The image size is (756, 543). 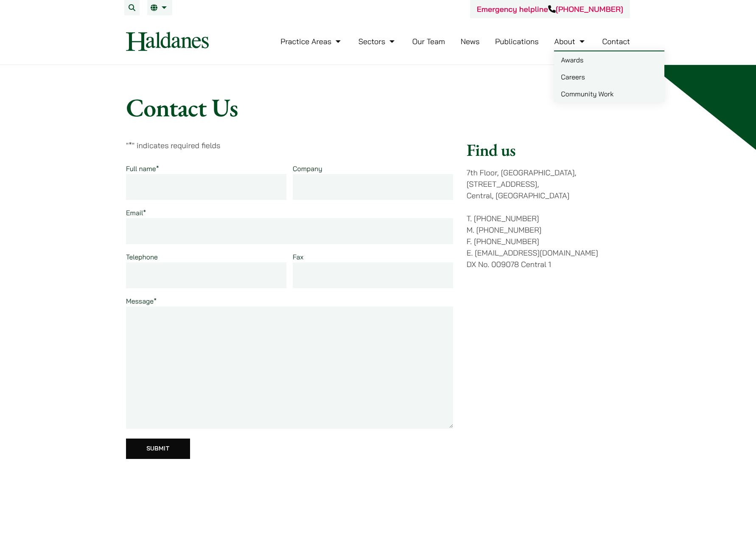 What do you see at coordinates (609, 60) in the screenshot?
I see `a: Awards` at bounding box center [609, 60].